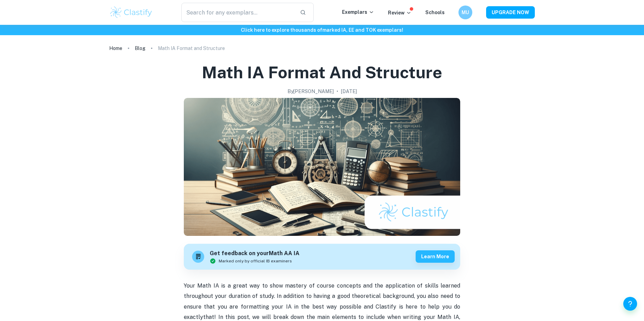  Describe the element at coordinates (435, 12) in the screenshot. I see `a: Schools` at that location.